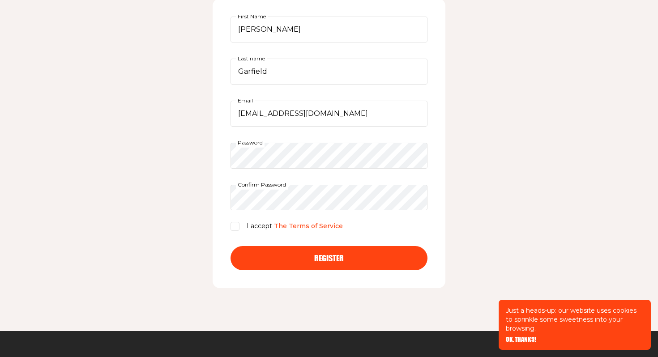 The width and height of the screenshot is (658, 357). Describe the element at coordinates (294, 226) in the screenshot. I see `p: I accept` at that location.